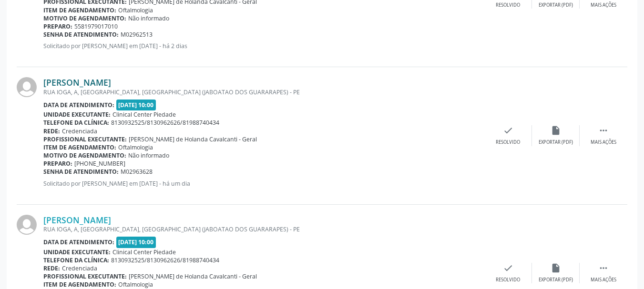 The width and height of the screenshot is (644, 289). Describe the element at coordinates (136, 35) in the screenshot. I see `span: M02962513` at that location.